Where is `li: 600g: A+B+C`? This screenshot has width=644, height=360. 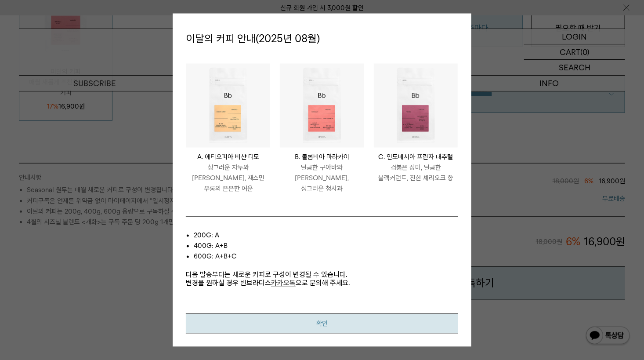 li: 600g: A+B+C is located at coordinates (326, 257).